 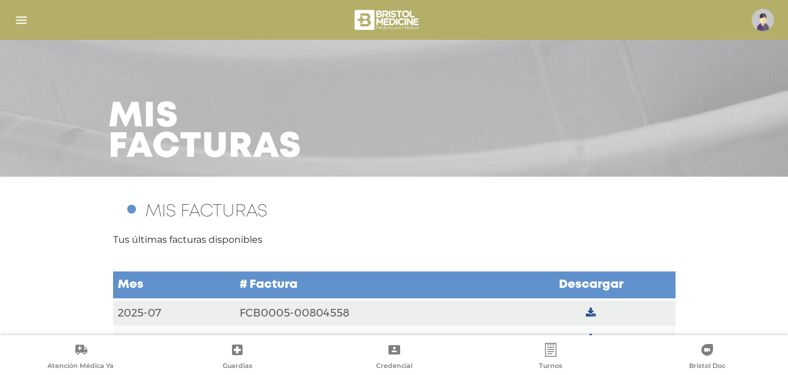 What do you see at coordinates (707, 367) in the screenshot?
I see `span: Bristol Doc` at bounding box center [707, 367].